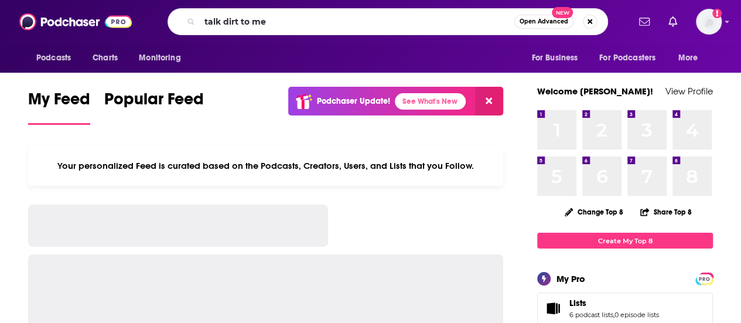  Describe the element at coordinates (430, 101) in the screenshot. I see `a: See What's New` at that location.